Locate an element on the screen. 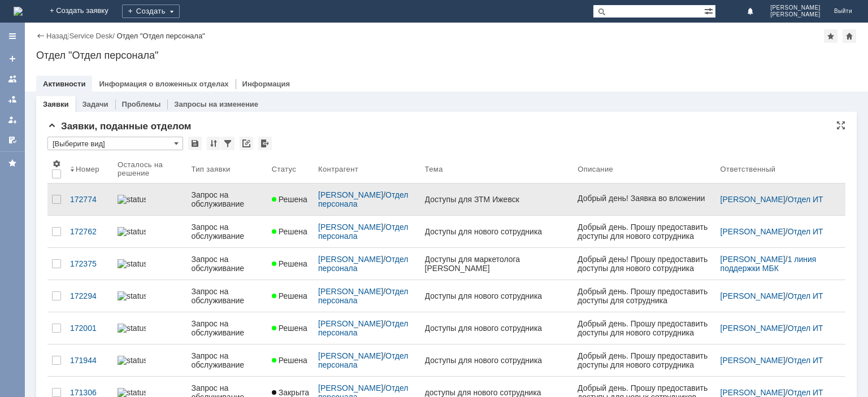 The width and height of the screenshot is (868, 397). a: Назад is located at coordinates (56, 35).